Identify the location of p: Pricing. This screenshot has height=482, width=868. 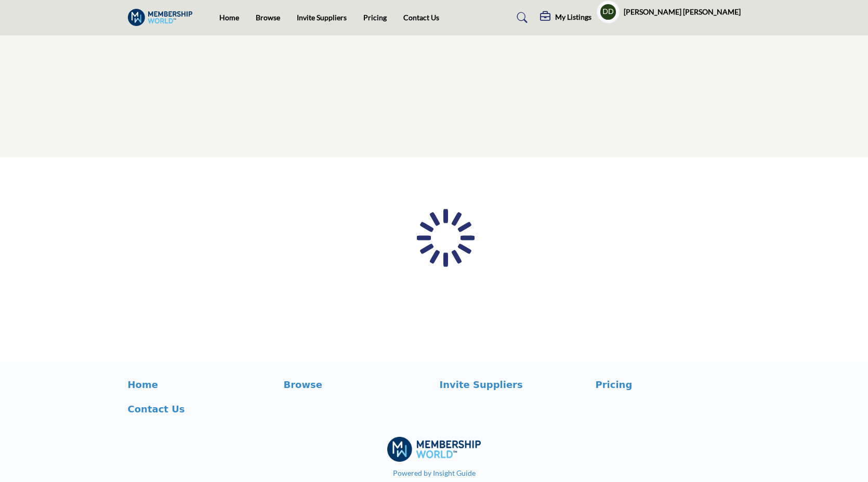
(667, 384).